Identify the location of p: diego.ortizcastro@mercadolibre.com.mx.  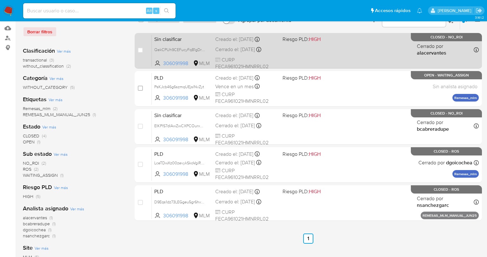
(456, 10).